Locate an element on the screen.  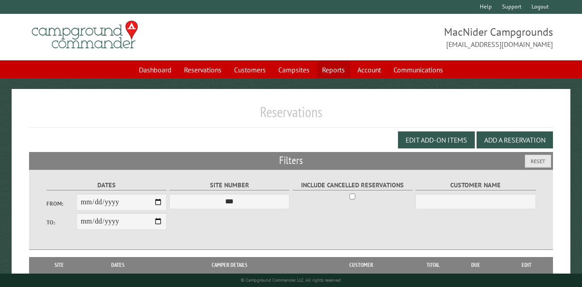
a: Campsites is located at coordinates (294, 70).